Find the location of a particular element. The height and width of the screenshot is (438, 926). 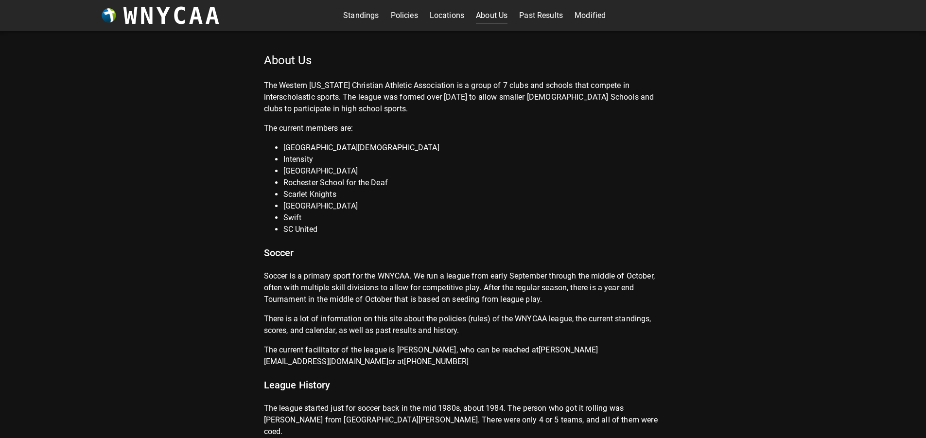

a: Policies is located at coordinates (404, 16).